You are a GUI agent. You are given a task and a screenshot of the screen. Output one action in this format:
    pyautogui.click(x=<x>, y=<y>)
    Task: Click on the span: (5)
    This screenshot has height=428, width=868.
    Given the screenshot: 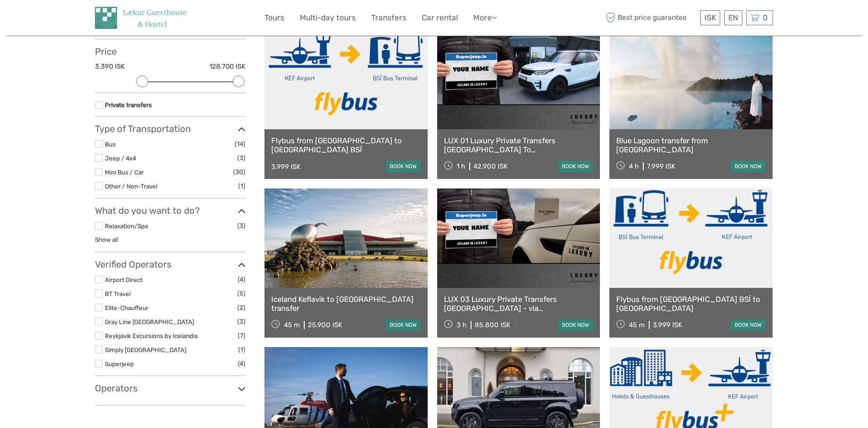 What is the action you would take?
    pyautogui.click(x=241, y=293)
    